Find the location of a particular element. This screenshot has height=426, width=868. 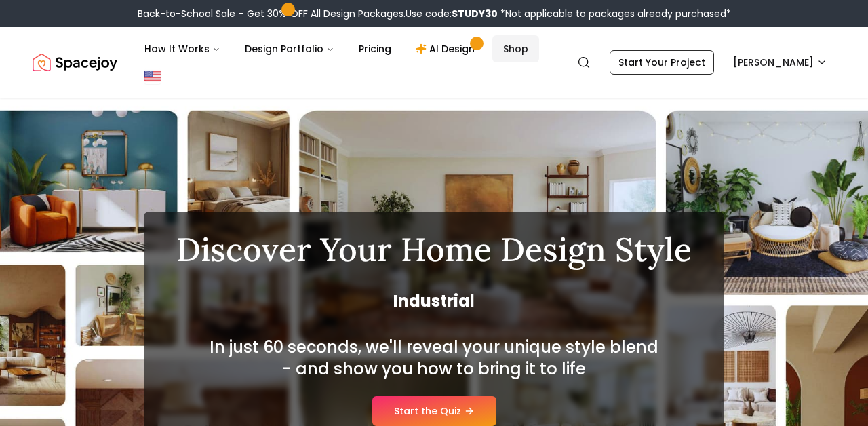

button: How It Works is located at coordinates (182, 49).